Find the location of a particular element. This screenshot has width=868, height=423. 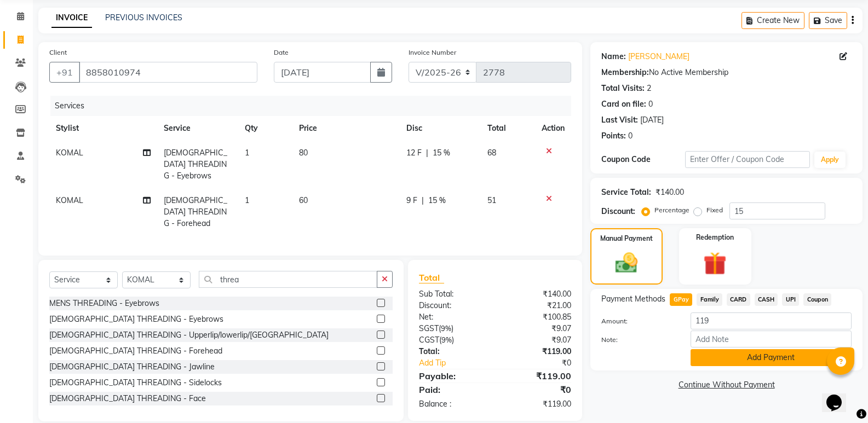

span: UPI is located at coordinates (791, 299).